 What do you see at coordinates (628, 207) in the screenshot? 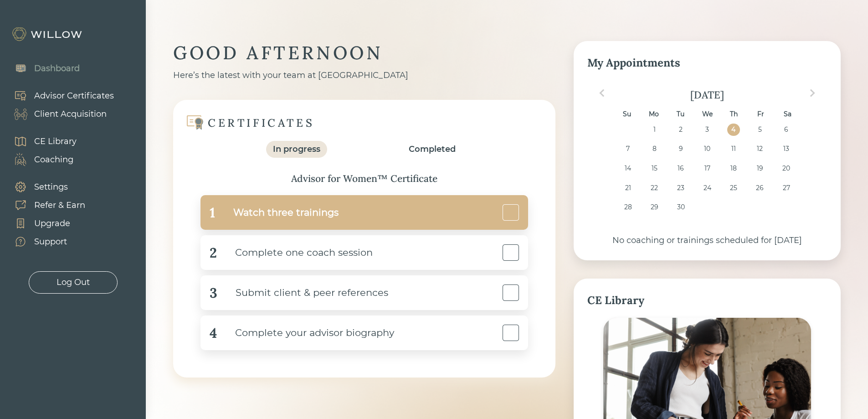
I see `div: Choose Sunday, September 28th, 2025` at bounding box center [628, 207].